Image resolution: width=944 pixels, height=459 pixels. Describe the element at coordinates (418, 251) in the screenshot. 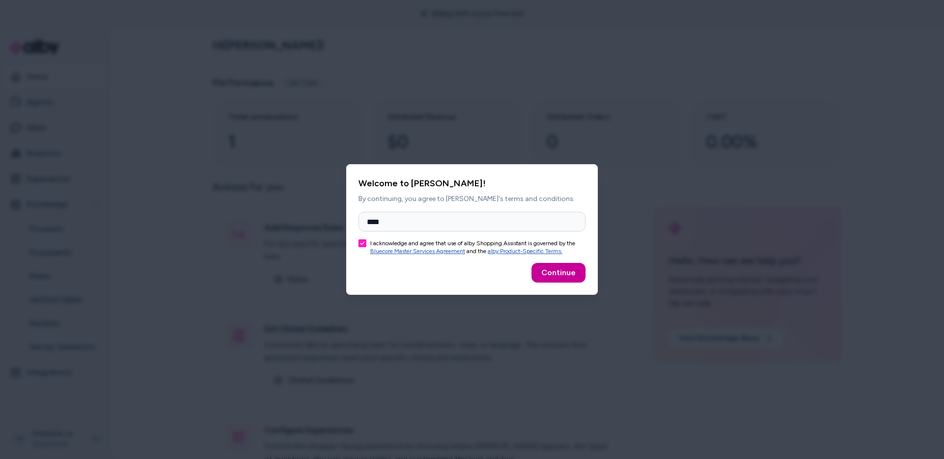

I see `a: Bluecore Master Services Agreement` at that location.